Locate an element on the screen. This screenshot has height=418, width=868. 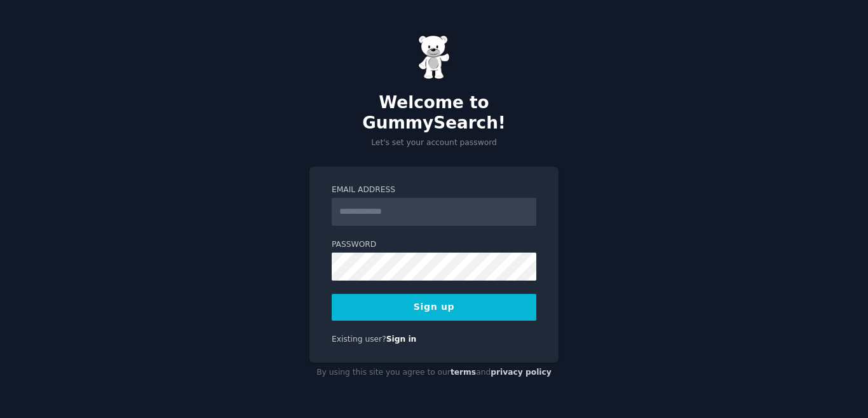
a: privacy policy is located at coordinates (521, 372).